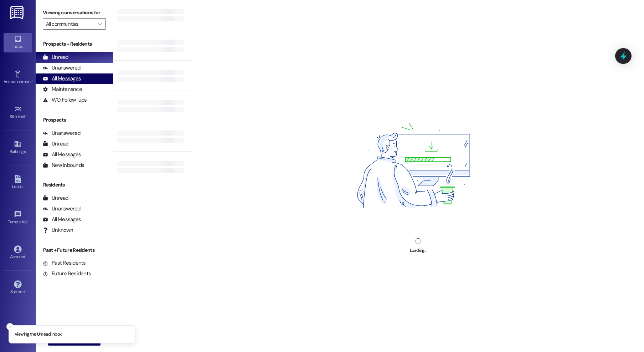 The width and height of the screenshot is (644, 352). I want to click on a: Templates •, so click(18, 218).